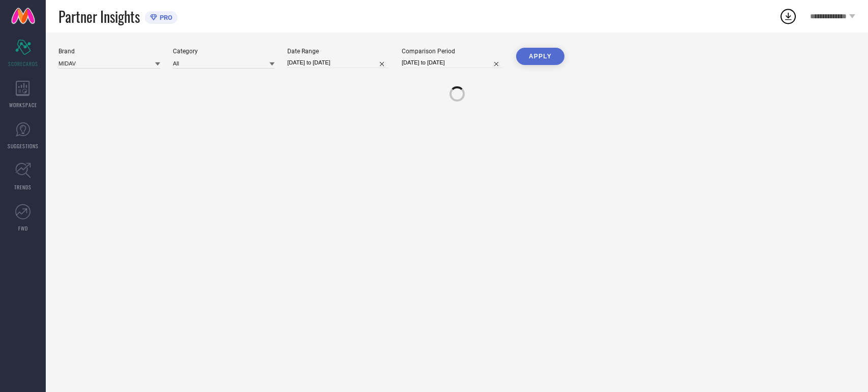 Image resolution: width=868 pixels, height=392 pixels. Describe the element at coordinates (23, 105) in the screenshot. I see `span: WORKSPACE` at that location.